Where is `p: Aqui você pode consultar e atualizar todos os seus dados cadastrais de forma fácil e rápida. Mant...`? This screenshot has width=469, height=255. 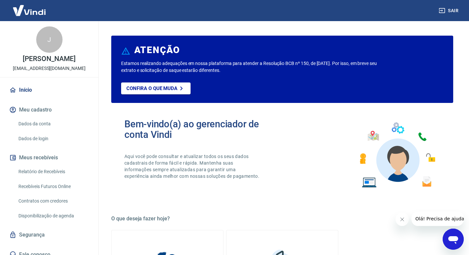
p: Aqui você pode consultar e atualizar todos os seus dados cadastrais de forma fácil e rápida. Mant... is located at coordinates (193, 166).